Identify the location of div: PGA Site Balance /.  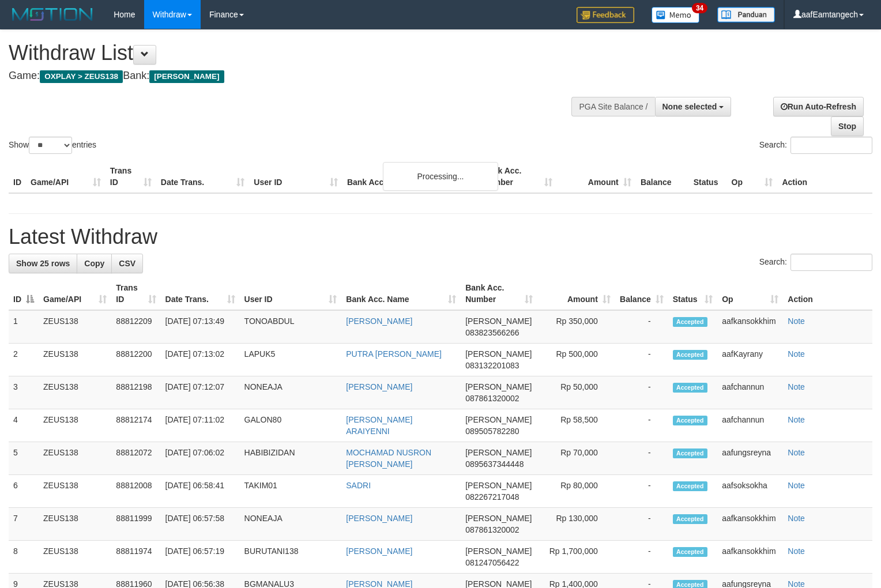
(613, 106).